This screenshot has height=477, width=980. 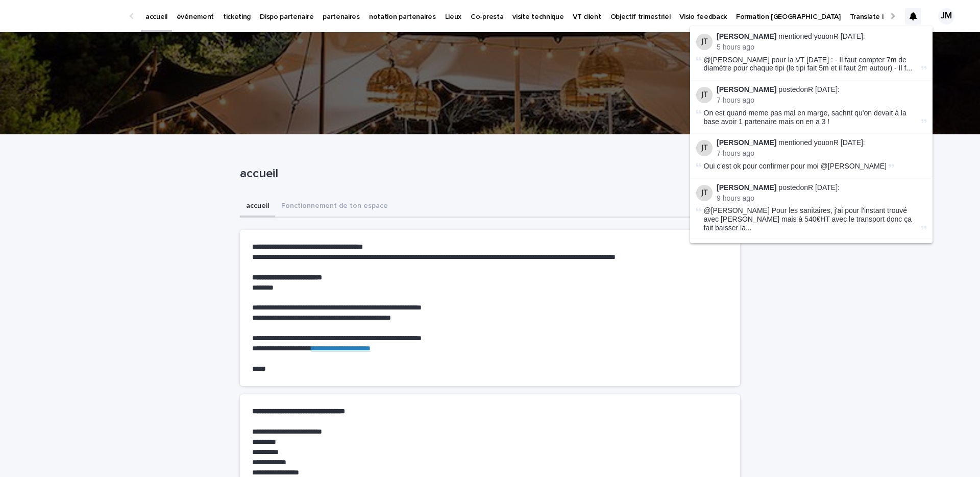 I want to click on p: 9 hours ago, so click(x=822, y=198).